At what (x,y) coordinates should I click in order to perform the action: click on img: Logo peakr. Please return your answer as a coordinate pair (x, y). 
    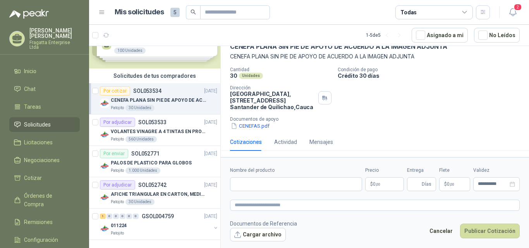
    Looking at the image, I should click on (29, 14).